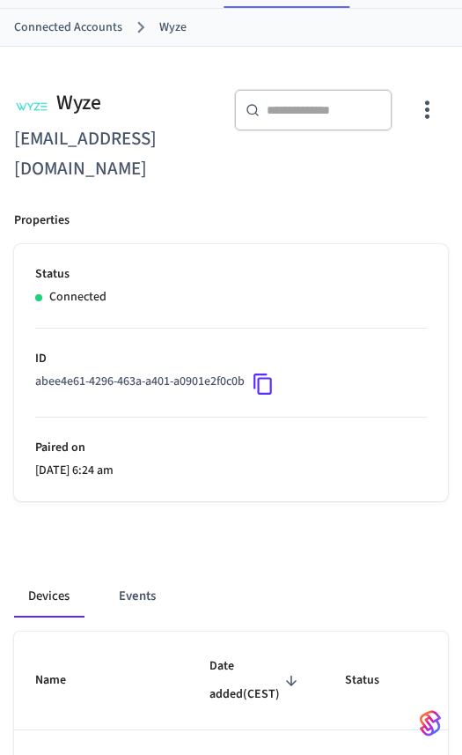 This screenshot has height=755, width=462. Describe the element at coordinates (78, 297) in the screenshot. I see `p: Connected` at that location.